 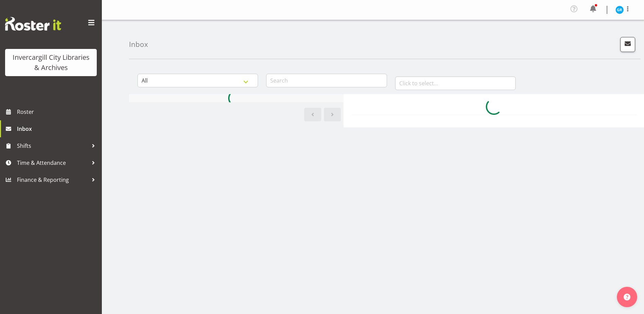 I want to click on a: Previous page, so click(x=313, y=115).